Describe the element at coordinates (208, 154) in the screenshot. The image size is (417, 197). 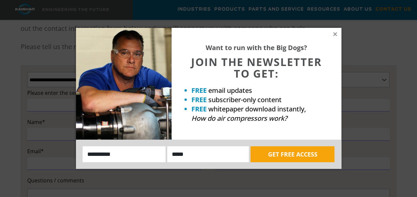
I see `input: Email` at that location.